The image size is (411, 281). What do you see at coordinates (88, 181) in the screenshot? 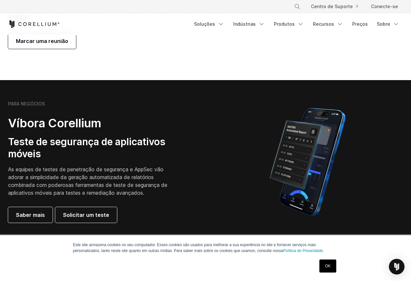
I see `font: As equipes de testes de penetração de segurança e AppSec vão adorar a simplicidade da geração aut...` at bounding box center [88, 181].